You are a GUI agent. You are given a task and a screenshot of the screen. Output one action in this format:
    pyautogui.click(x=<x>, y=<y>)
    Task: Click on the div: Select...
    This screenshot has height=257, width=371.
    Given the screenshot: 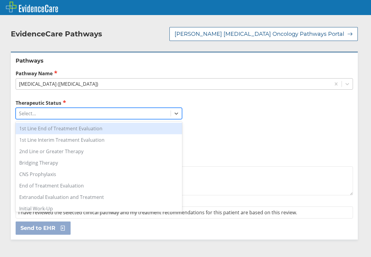 What is the action you would take?
    pyautogui.click(x=27, y=113)
    